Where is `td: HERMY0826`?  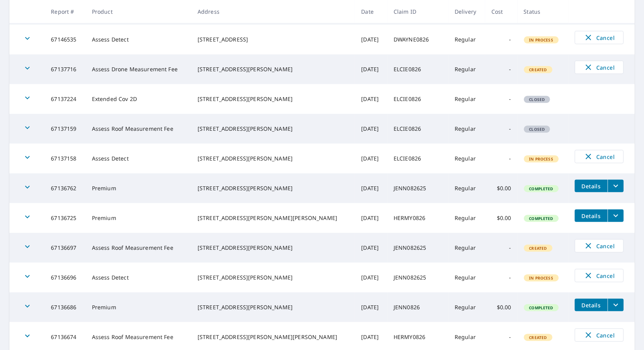 td: HERMY0826 is located at coordinates (418, 218).